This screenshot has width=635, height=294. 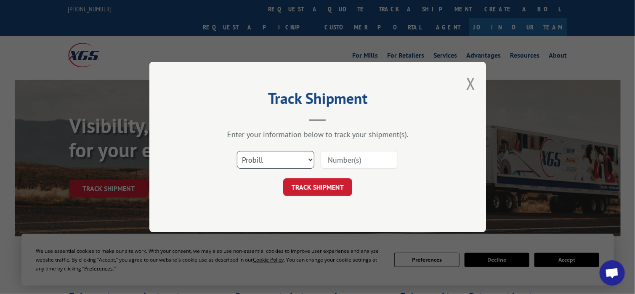 What do you see at coordinates (318, 187) in the screenshot?
I see `button: TRACK SHIPMENT` at bounding box center [318, 187].